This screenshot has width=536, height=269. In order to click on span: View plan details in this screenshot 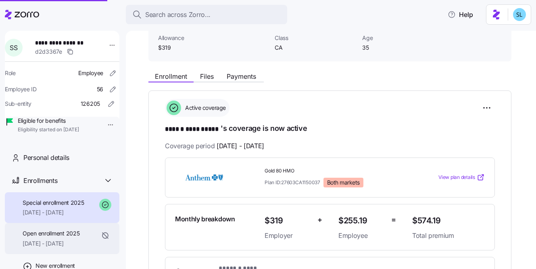, I will do `click(456, 177)`.